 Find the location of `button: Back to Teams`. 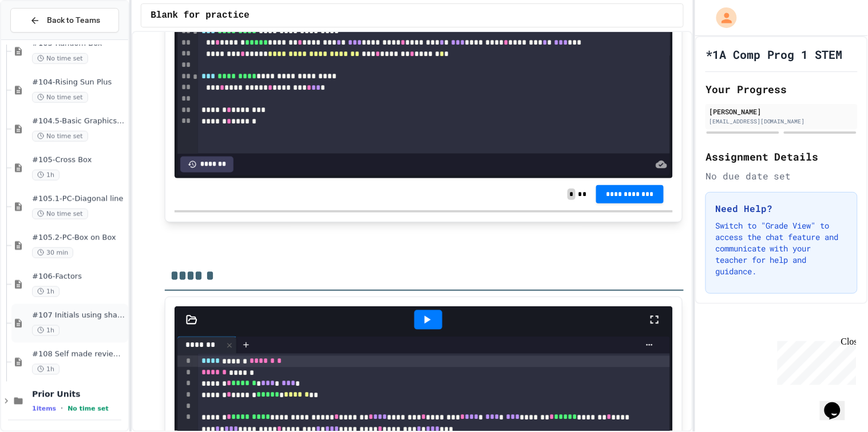

button: Back to Teams is located at coordinates (65, 20).